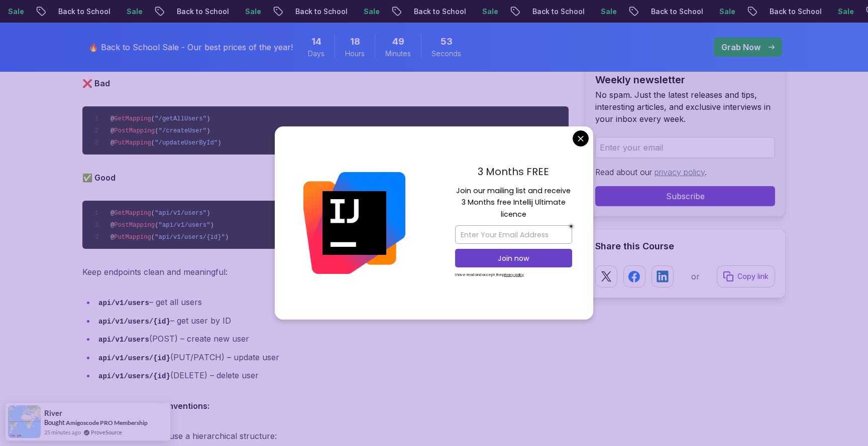 This screenshot has width=868, height=446. I want to click on span: "api/v1/users/{id}", so click(190, 237).